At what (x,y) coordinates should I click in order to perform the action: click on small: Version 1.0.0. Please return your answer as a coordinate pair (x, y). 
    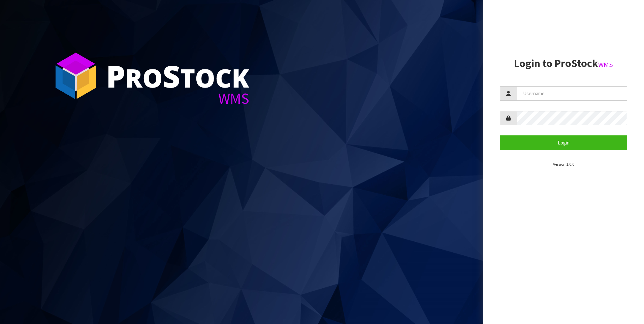
    Looking at the image, I should click on (563, 164).